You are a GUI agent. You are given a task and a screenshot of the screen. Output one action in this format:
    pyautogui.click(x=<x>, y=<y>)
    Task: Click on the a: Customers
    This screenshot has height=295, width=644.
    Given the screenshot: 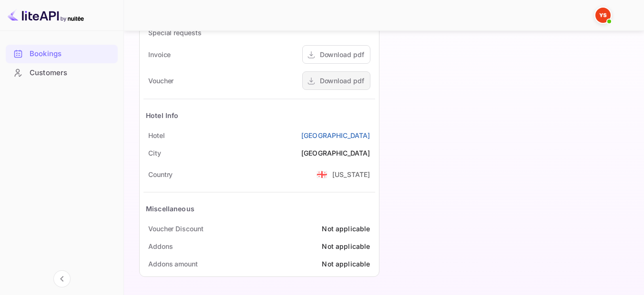 What is the action you would take?
    pyautogui.click(x=62, y=73)
    